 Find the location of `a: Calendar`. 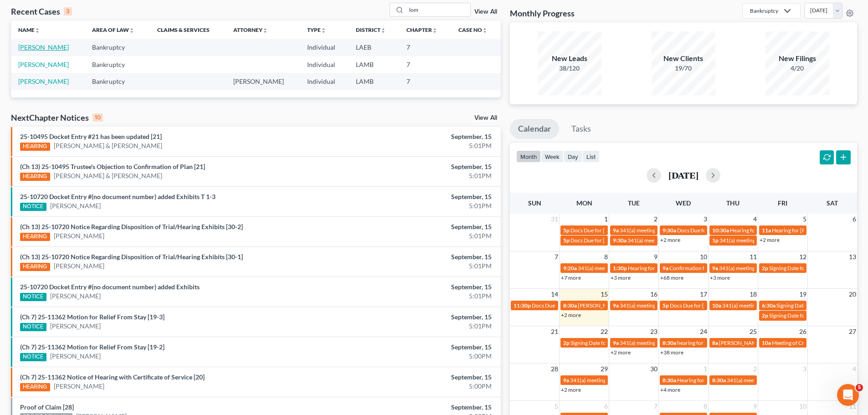

a: Calendar is located at coordinates (535, 129).